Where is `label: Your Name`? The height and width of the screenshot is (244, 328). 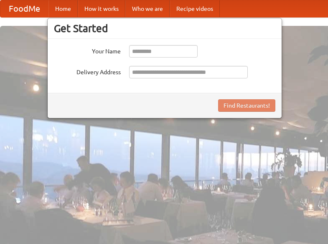 label: Your Name is located at coordinates (87, 50).